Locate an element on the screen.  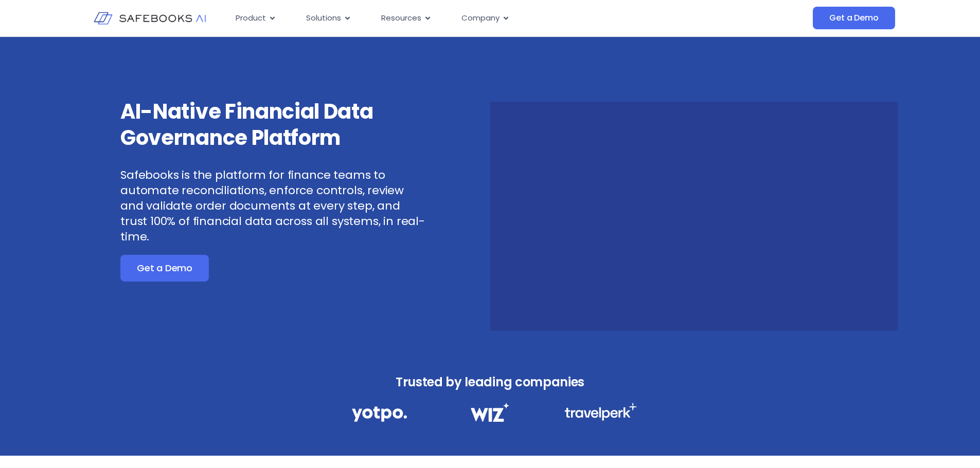
span: Solutions is located at coordinates (324, 18).